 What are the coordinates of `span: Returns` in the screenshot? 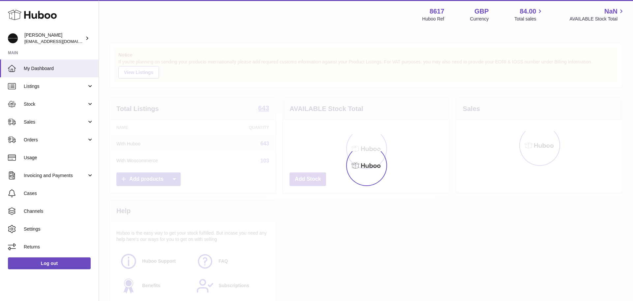 It's located at (59, 246).